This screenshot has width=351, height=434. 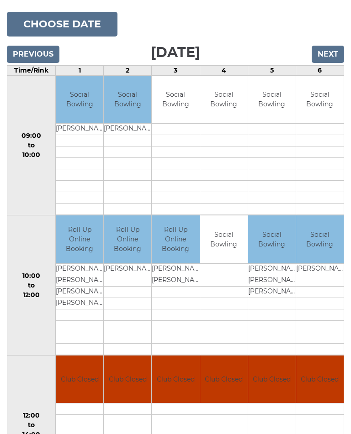 What do you see at coordinates (32, 285) in the screenshot?
I see `td: 10:00 to 12:00` at bounding box center [32, 285].